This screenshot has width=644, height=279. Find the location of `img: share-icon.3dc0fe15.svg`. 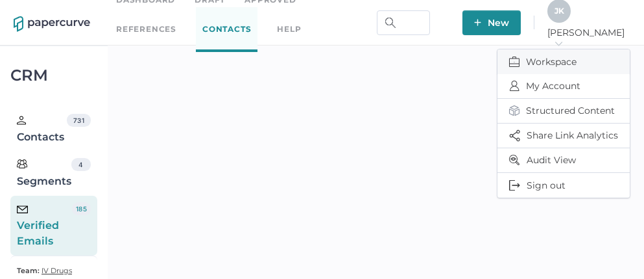

img: share-icon.3dc0fe15.svg is located at coordinates (514, 135).